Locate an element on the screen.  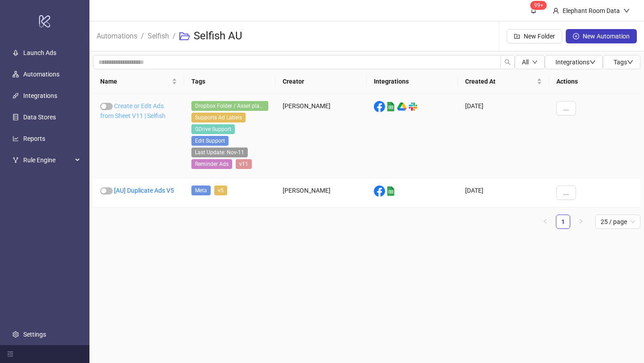
a: Selfish is located at coordinates (158, 35).